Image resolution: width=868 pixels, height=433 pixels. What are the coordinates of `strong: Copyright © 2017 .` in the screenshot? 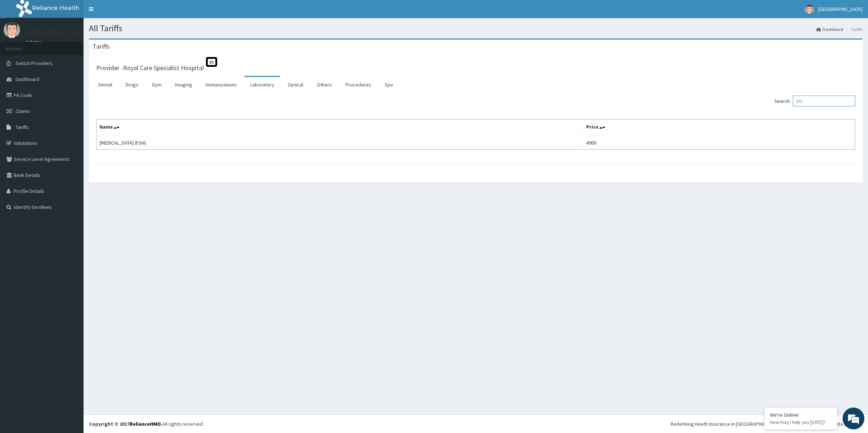 It's located at (126, 424).